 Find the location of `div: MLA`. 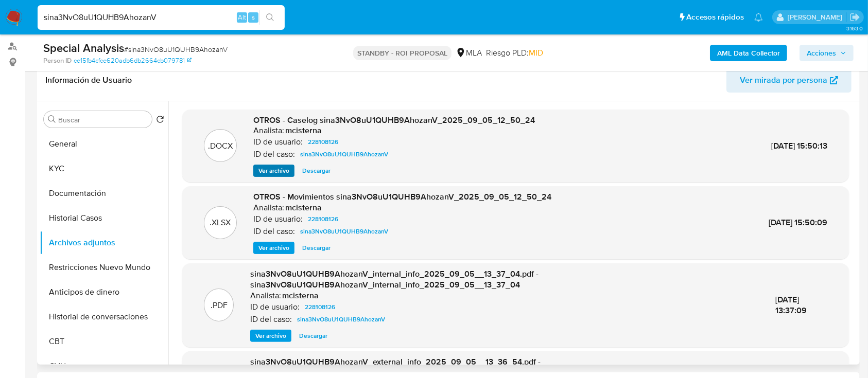

div: MLA is located at coordinates (469, 53).